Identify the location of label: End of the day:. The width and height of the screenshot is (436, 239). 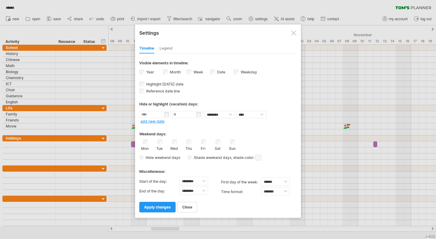
(159, 192).